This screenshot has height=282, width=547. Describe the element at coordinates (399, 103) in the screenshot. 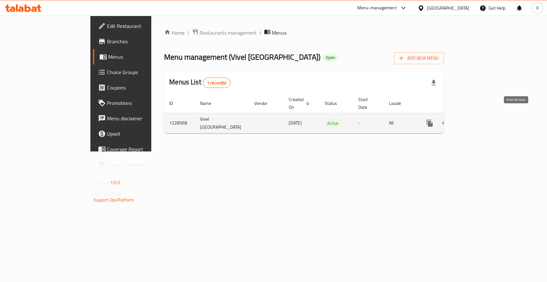

I see `span: Locale` at that location.